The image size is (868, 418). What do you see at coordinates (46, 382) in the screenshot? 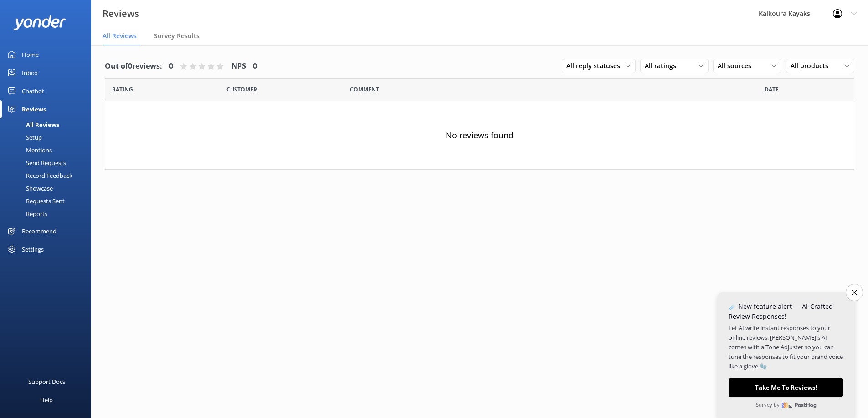
I see `div: Support Docs` at bounding box center [46, 382].